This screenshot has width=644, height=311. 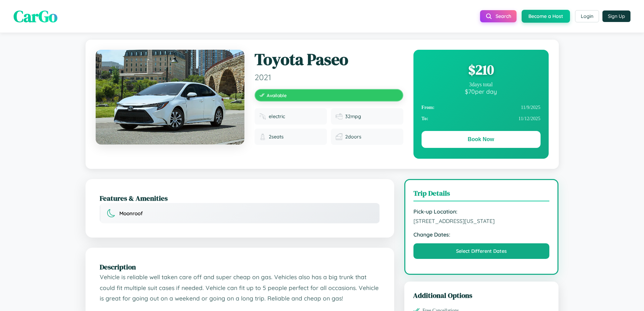 What do you see at coordinates (262, 116) in the screenshot?
I see `img: Fuel type` at bounding box center [262, 116].